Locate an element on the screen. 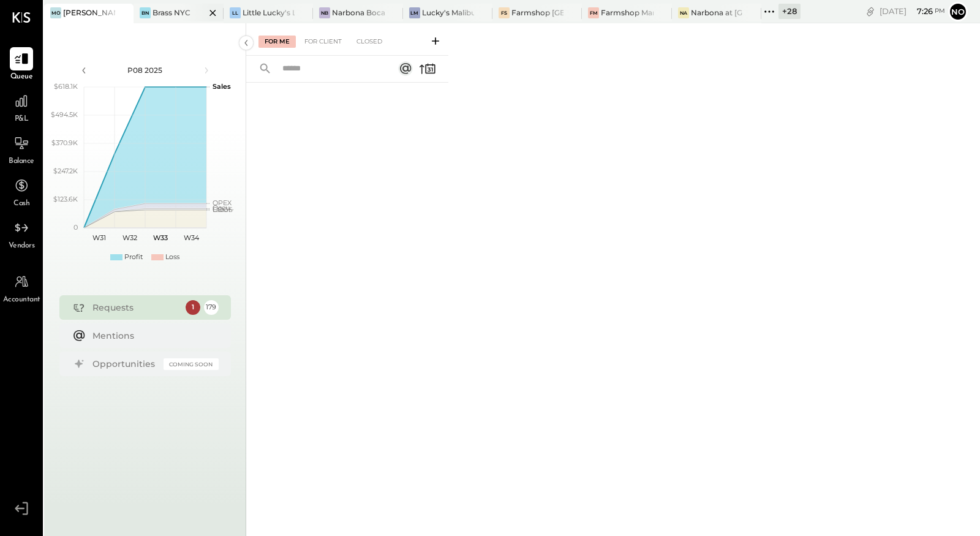 Image resolution: width=980 pixels, height=536 pixels. button: No is located at coordinates (958, 11).